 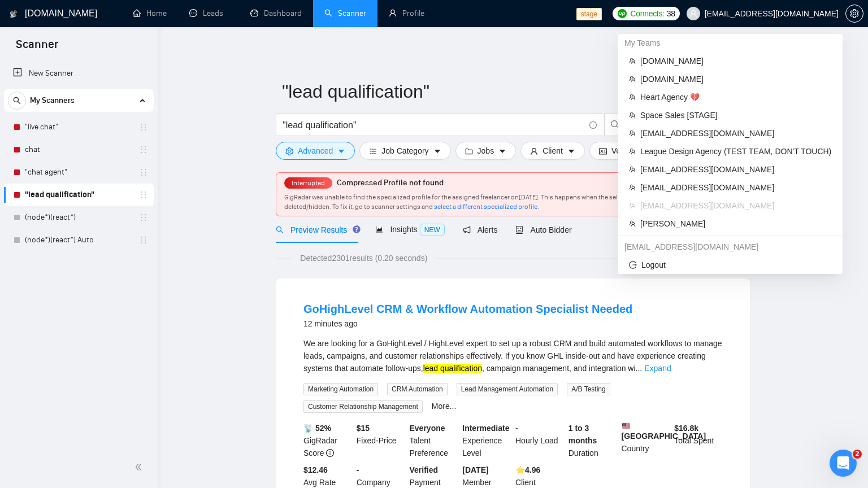 What do you see at coordinates (315, 470) in the screenshot?
I see `b: $12.46` at bounding box center [315, 470].